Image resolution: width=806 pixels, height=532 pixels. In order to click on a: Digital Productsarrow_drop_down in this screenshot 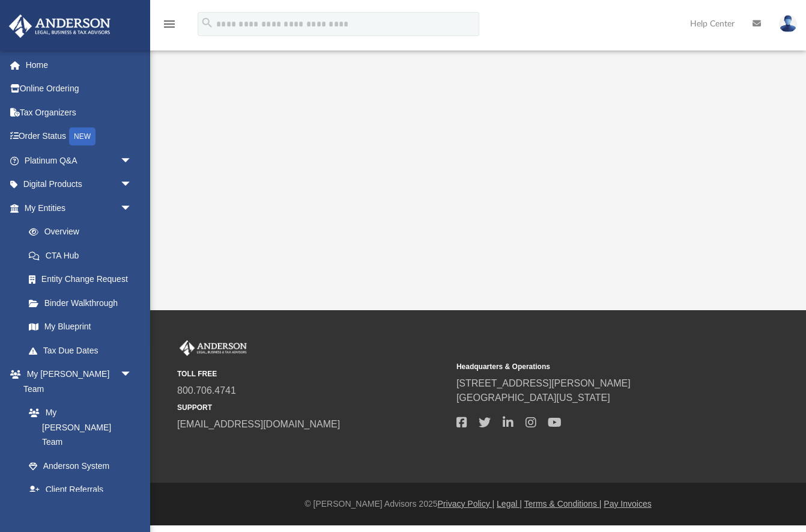, I will do `click(79, 185)`.